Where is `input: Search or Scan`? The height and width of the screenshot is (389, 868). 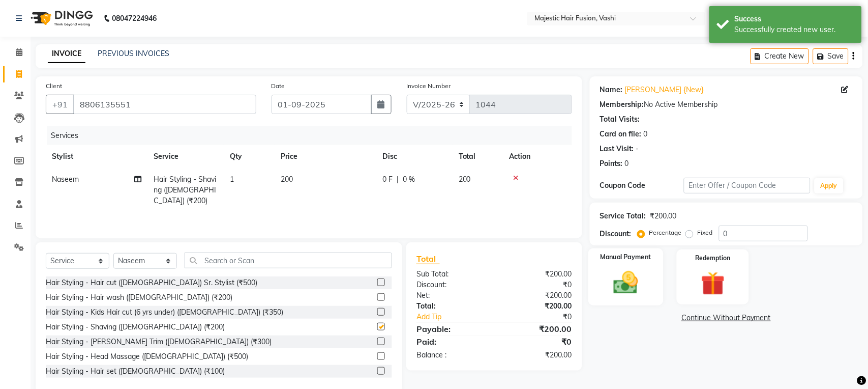
input: Search or Scan is located at coordinates (288, 260).